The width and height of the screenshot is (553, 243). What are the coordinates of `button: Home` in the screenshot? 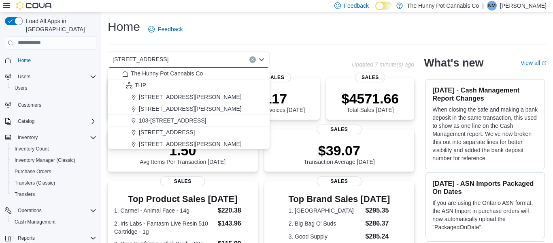 It's located at (51, 60).